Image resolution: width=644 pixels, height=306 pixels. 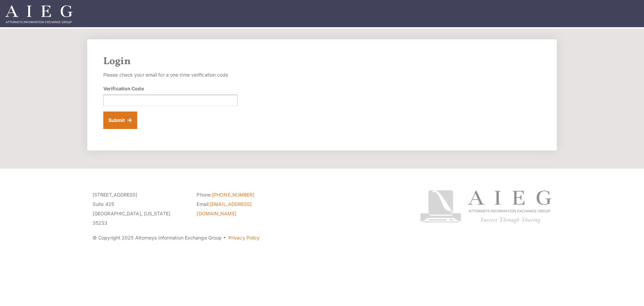 What do you see at coordinates (39, 14) in the screenshot?
I see `img: Attorneys Information Exchange Group` at bounding box center [39, 14].